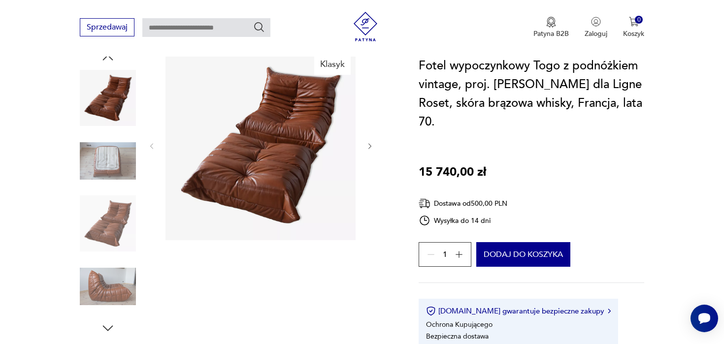 Image resolution: width=724 pixels, height=344 pixels. I want to click on p: Zaloguj, so click(596, 33).